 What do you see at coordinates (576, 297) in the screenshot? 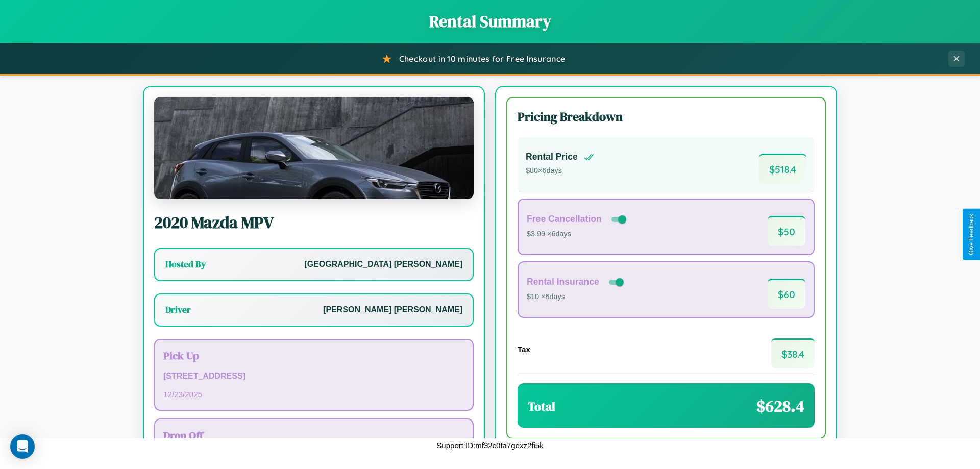
I see `p: $10 × 6 days` at bounding box center [576, 297].